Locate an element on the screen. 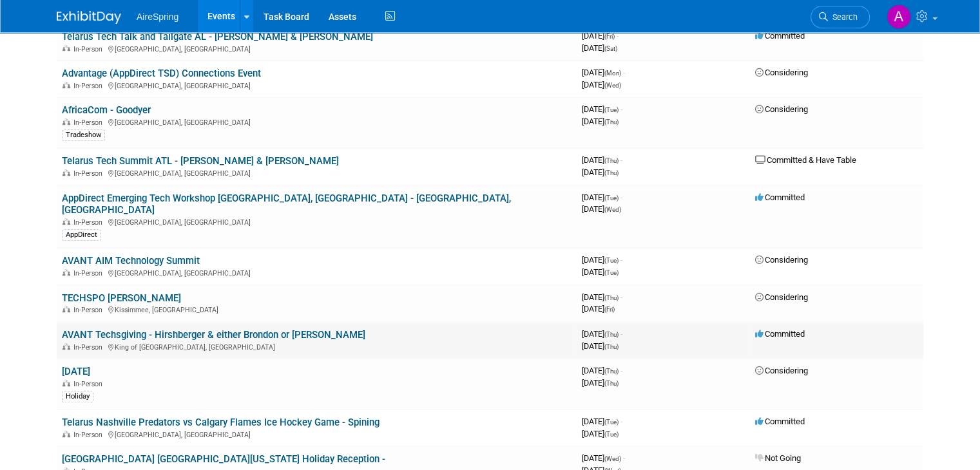 This screenshot has height=470, width=980. a: Advantage (AppDirect TSD) Connections Event is located at coordinates (161, 73).